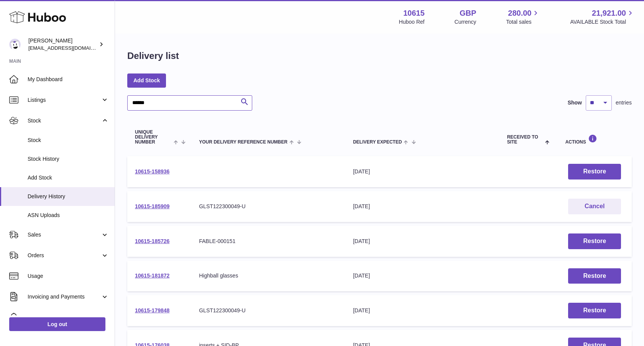  I want to click on a: 10615-158936, so click(152, 172).